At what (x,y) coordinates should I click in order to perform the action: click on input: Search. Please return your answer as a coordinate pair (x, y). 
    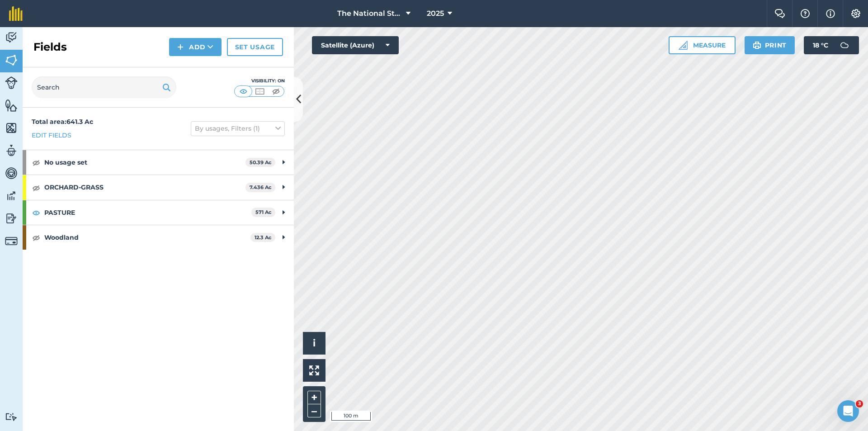
    Looking at the image, I should click on (104, 88).